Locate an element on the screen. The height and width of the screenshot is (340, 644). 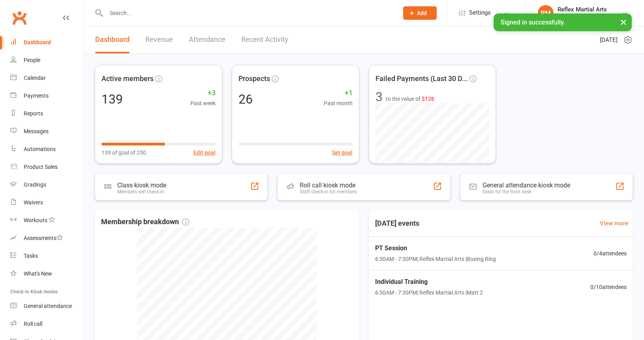
span: PT Session is located at coordinates (436, 248).